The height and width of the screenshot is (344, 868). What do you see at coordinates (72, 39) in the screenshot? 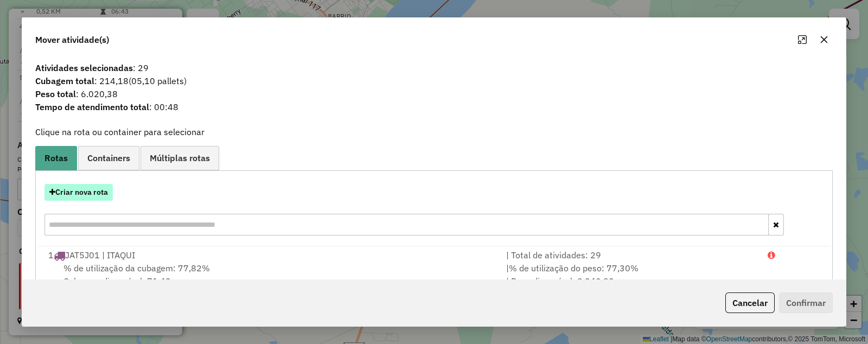
I see `span: Mover atividade(s)` at bounding box center [72, 39].